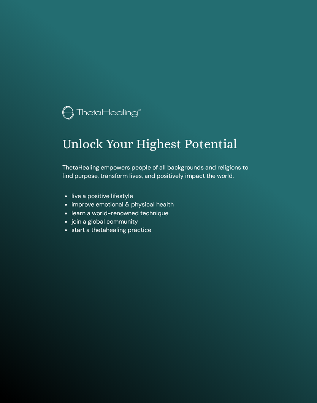 The width and height of the screenshot is (317, 403). I want to click on h1: Unlock Your Highest Potential, so click(159, 144).